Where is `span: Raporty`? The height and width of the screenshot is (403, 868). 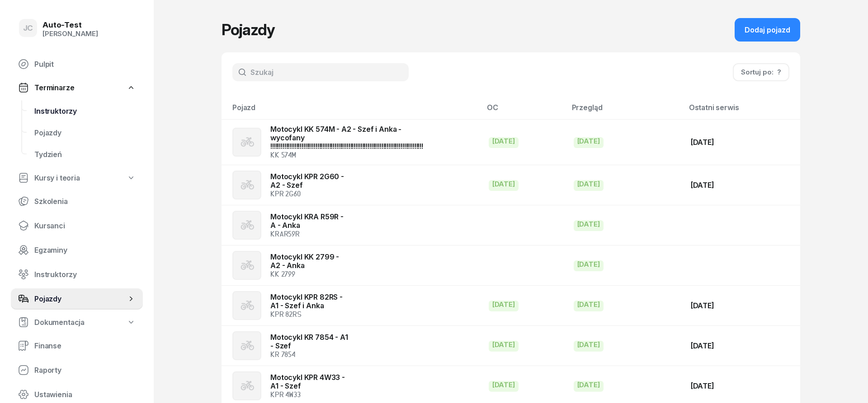 span: Raporty is located at coordinates (85, 370).